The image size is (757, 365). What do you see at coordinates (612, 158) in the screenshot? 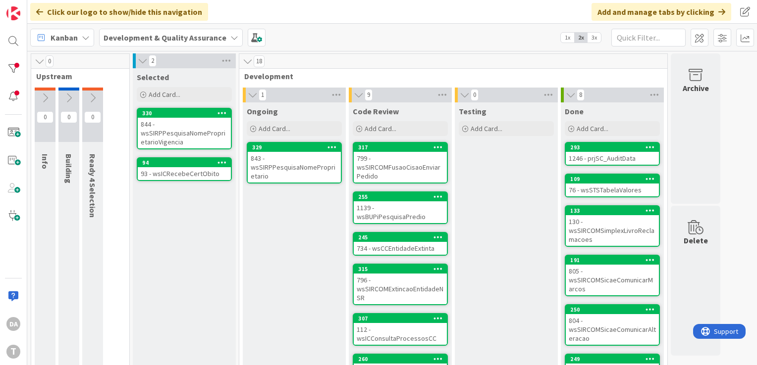
I see `div: 1246 - prjSC_AuditData` at bounding box center [612, 158].